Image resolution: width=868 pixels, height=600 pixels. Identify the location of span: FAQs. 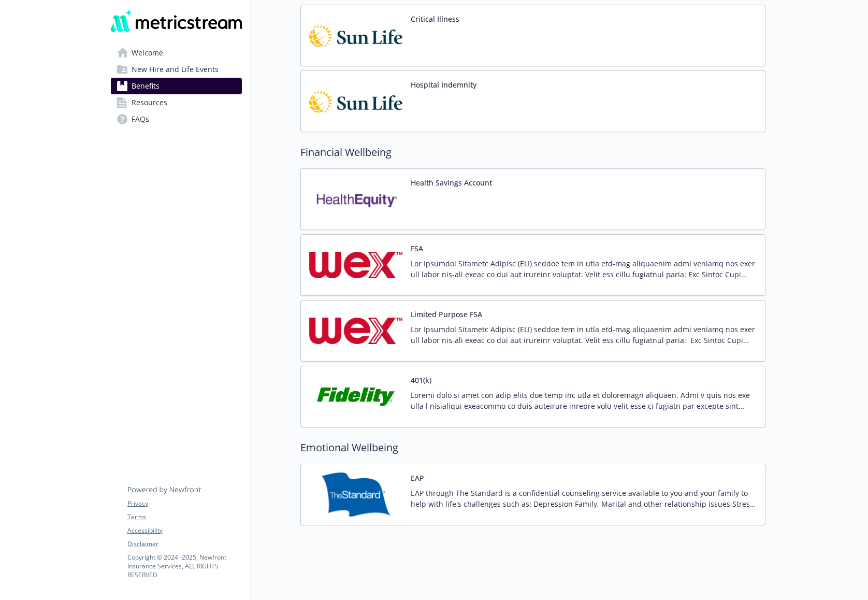
(140, 119).